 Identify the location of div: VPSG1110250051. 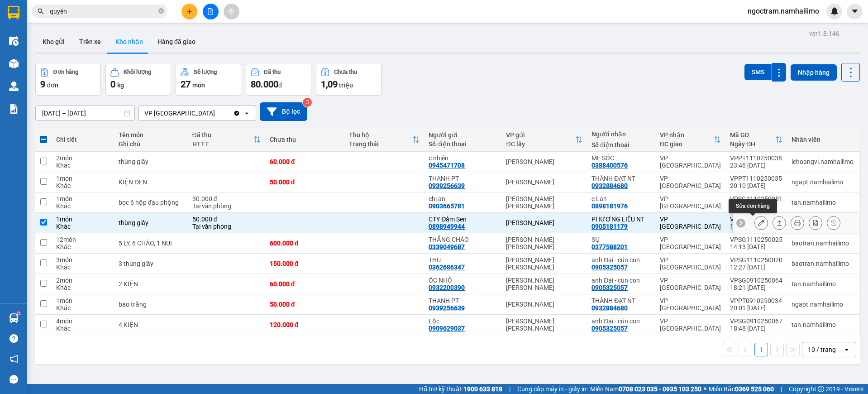
(756, 199).